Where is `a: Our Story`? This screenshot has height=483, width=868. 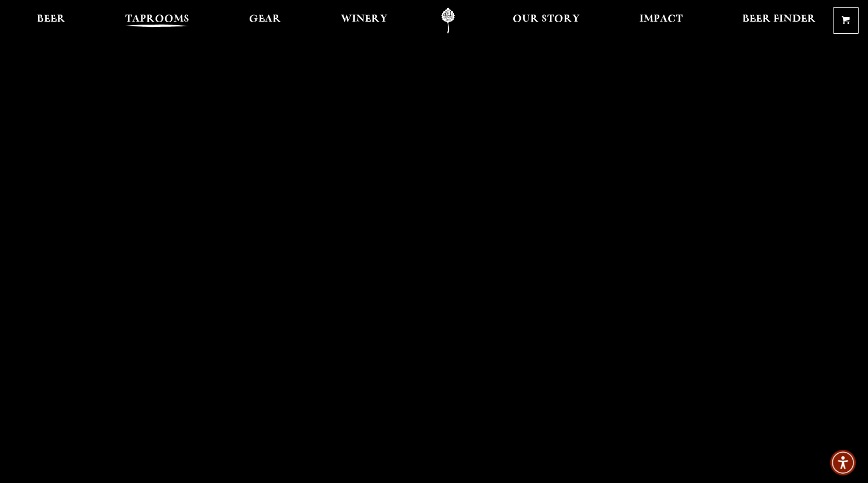
a: Our Story is located at coordinates (546, 21).